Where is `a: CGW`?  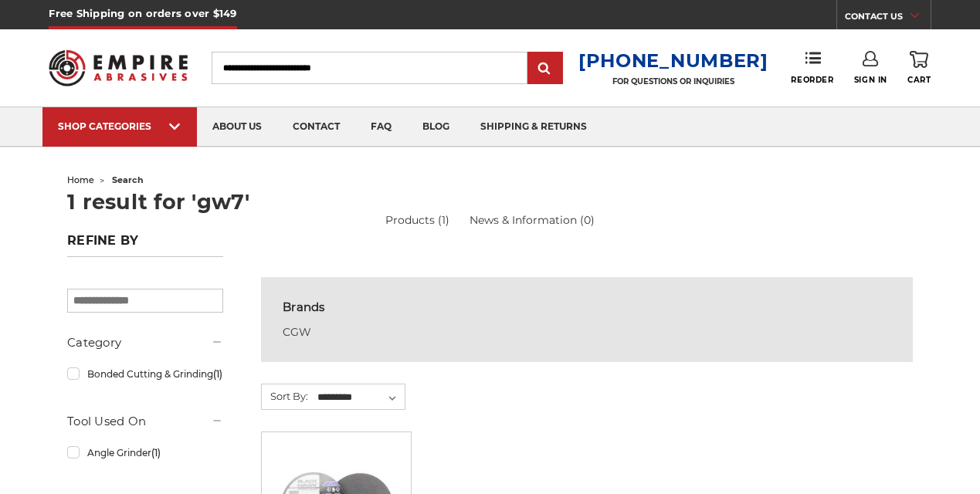 a: CGW is located at coordinates (296, 332).